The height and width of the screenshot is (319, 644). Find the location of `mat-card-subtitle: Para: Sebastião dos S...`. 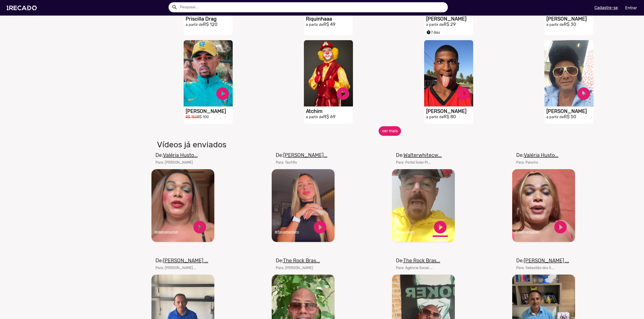

mat-card-subtitle: Para: Sebastião dos S... is located at coordinates (542, 268).